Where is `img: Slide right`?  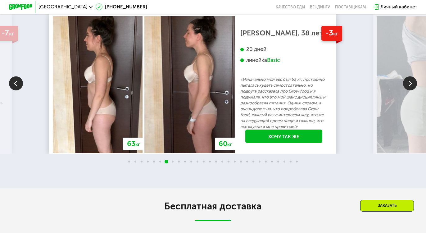 img: Slide right is located at coordinates (410, 83).